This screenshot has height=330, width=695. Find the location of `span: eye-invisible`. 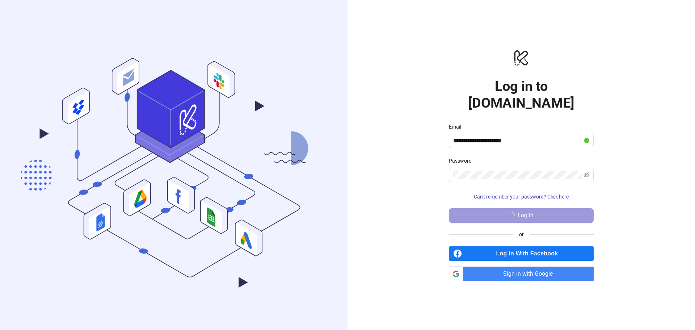

span: eye-invisible is located at coordinates (586, 175).